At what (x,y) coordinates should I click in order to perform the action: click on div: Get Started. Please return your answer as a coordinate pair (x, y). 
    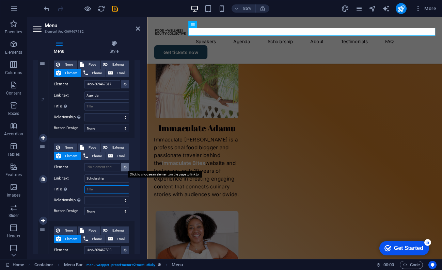
    Looking at the image, I should click on (35, 11).